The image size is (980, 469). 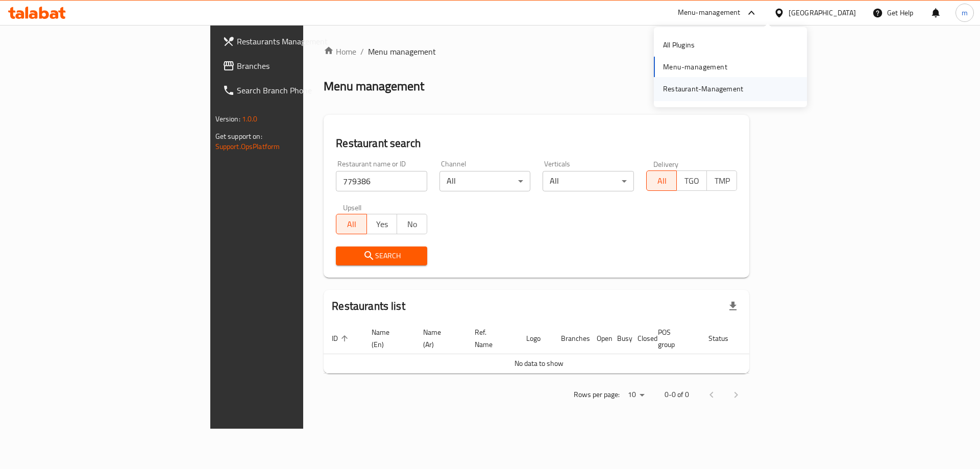 I want to click on p: Rows per page:, so click(x=596, y=394).